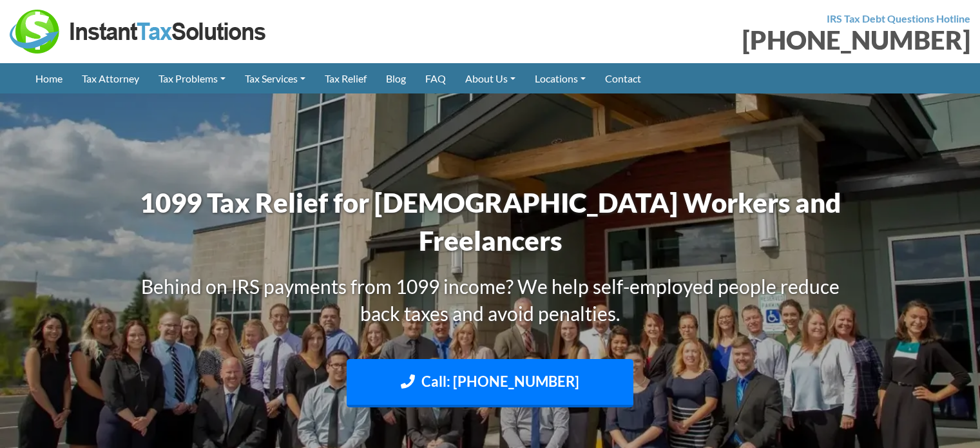 The height and width of the screenshot is (448, 980). What do you see at coordinates (345, 78) in the screenshot?
I see `a: Tax Relief` at bounding box center [345, 78].